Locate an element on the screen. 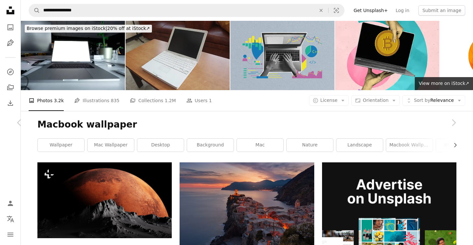  button: Menu is located at coordinates (10, 234).